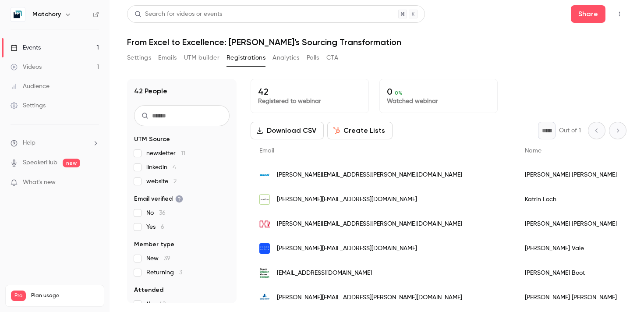 The image size is (644, 312). I want to click on button: Analytics, so click(286, 57).